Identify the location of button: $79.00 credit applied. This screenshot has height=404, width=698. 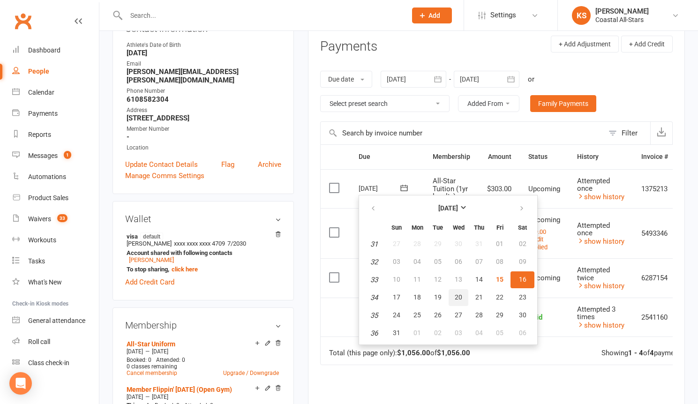
(544, 240).